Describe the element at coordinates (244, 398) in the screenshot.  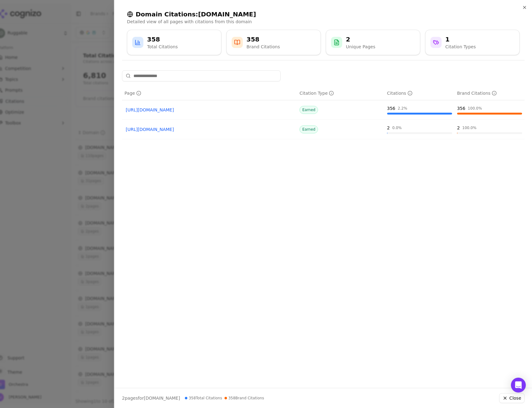
I see `span: 358 Brand Citations` at that location.